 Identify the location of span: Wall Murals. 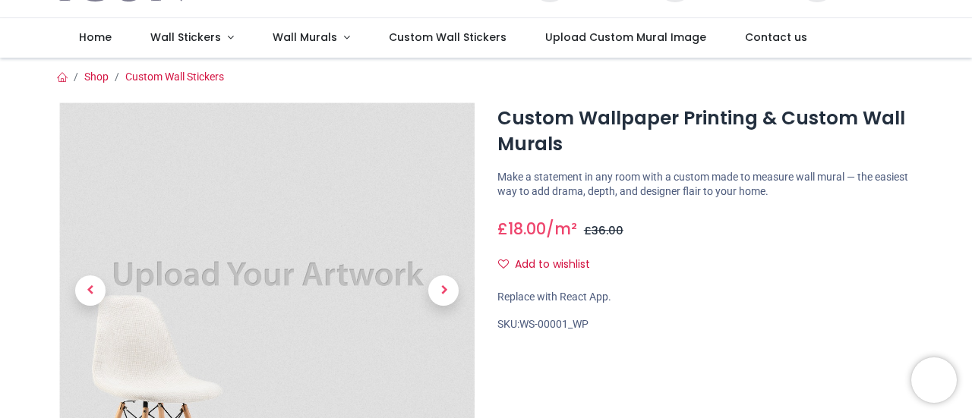
(304, 37).